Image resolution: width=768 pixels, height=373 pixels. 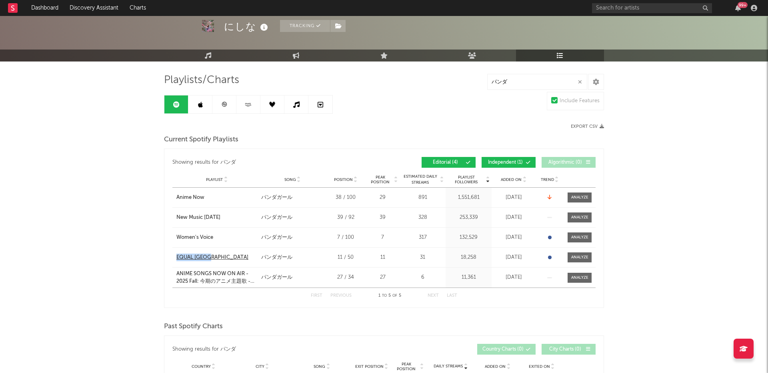 I want to click on button: Editorial(4), so click(x=448, y=162).